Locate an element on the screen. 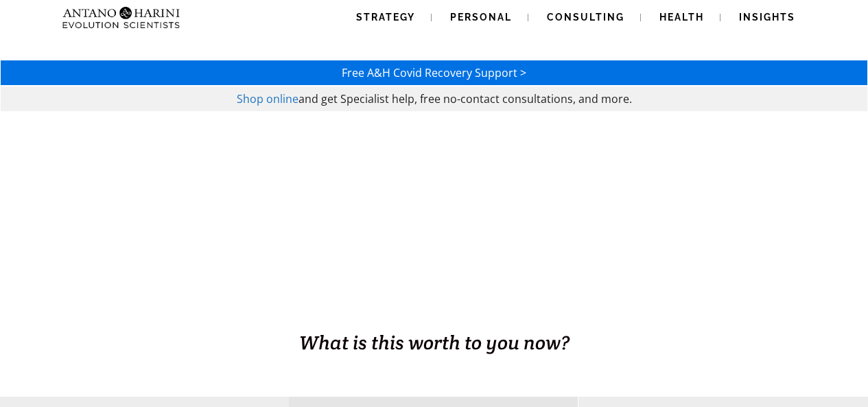 Image resolution: width=868 pixels, height=407 pixels. span: What is this worth to you now? is located at coordinates (434, 343).